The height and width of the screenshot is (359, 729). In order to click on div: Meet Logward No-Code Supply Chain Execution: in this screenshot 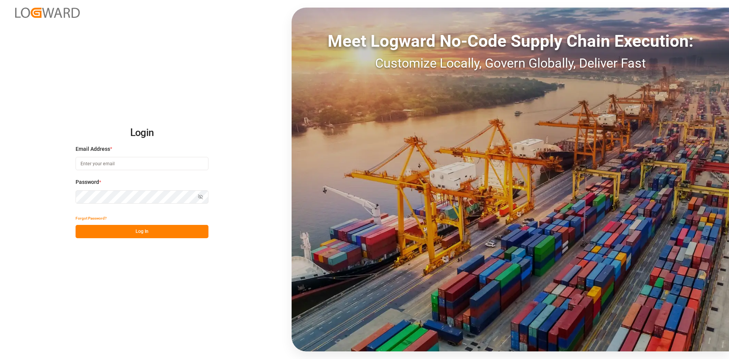, I will do `click(510, 41)`.